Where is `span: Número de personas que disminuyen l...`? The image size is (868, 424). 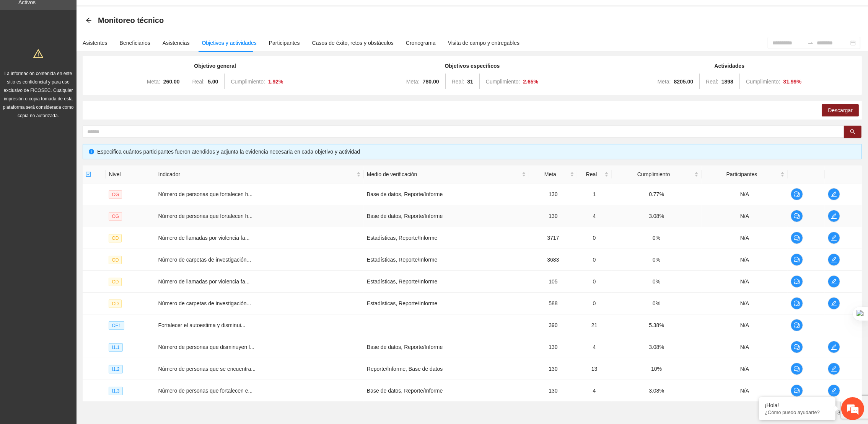 span: Número de personas que disminuyen l... is located at coordinates (206, 347).